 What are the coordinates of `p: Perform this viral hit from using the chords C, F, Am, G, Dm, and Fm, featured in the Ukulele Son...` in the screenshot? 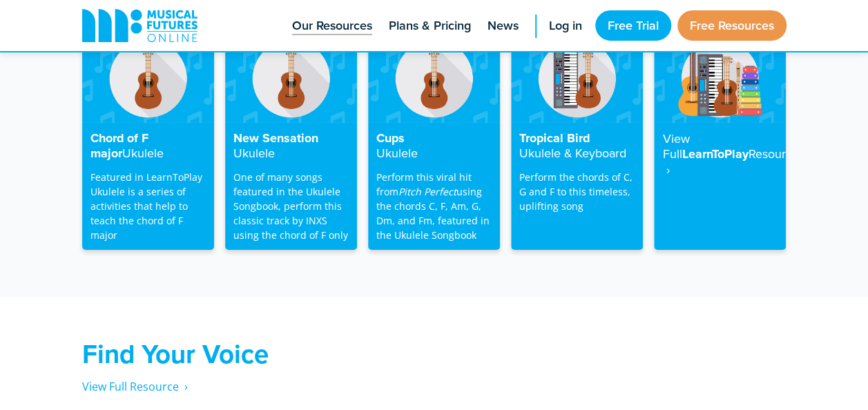 It's located at (434, 206).